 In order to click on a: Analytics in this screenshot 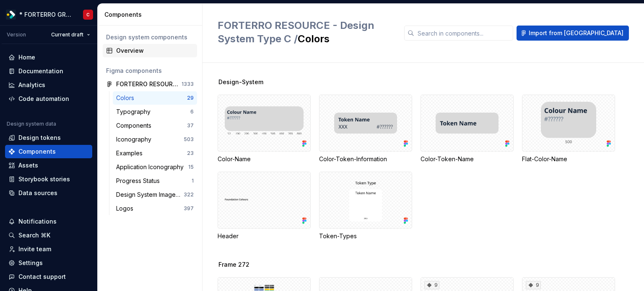, I will do `click(49, 85)`.